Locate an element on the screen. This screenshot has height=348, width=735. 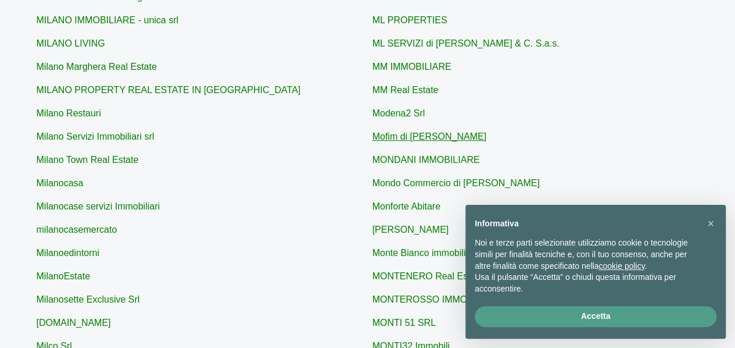
a: MONTENERO Real Estate is located at coordinates (428, 276).